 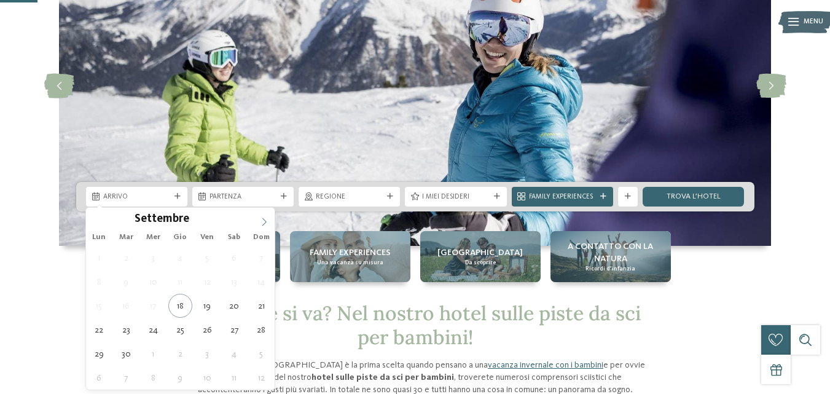 What do you see at coordinates (153, 353) in the screenshot?
I see `span: Ottobre 1, 2025` at bounding box center [153, 353].